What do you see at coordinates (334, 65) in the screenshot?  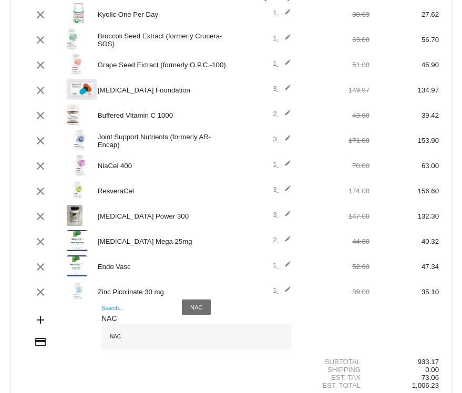 I see `div: 51.00` at bounding box center [334, 65].